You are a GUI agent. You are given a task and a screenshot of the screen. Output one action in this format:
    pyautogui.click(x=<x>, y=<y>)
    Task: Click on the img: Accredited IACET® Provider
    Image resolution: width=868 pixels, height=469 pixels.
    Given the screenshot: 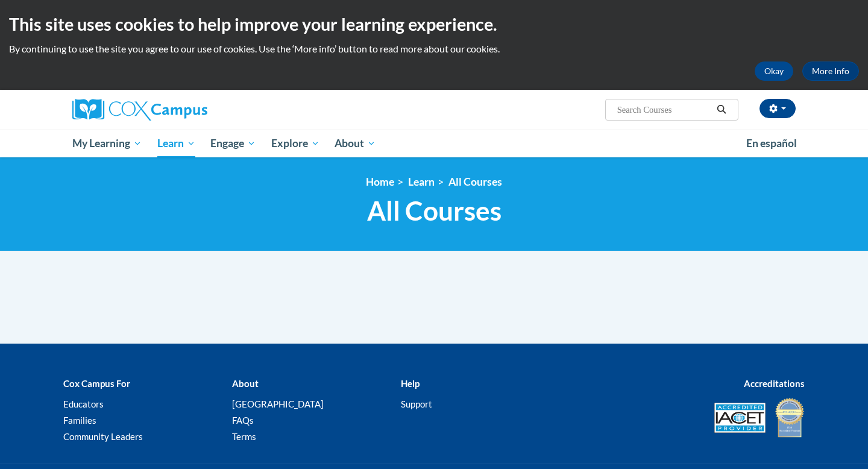 What is the action you would take?
    pyautogui.click(x=740, y=418)
    